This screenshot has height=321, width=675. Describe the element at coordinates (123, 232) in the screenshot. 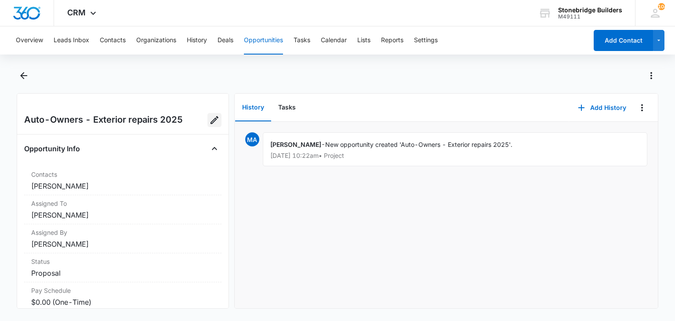

I see `dt: Assigned By` at that location.